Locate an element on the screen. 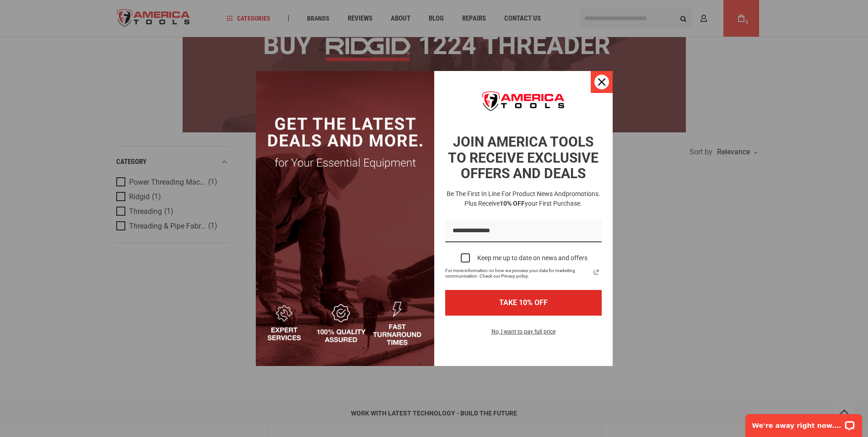 The width and height of the screenshot is (868, 437). h3: Be the first in line for product news and is located at coordinates (523, 199).